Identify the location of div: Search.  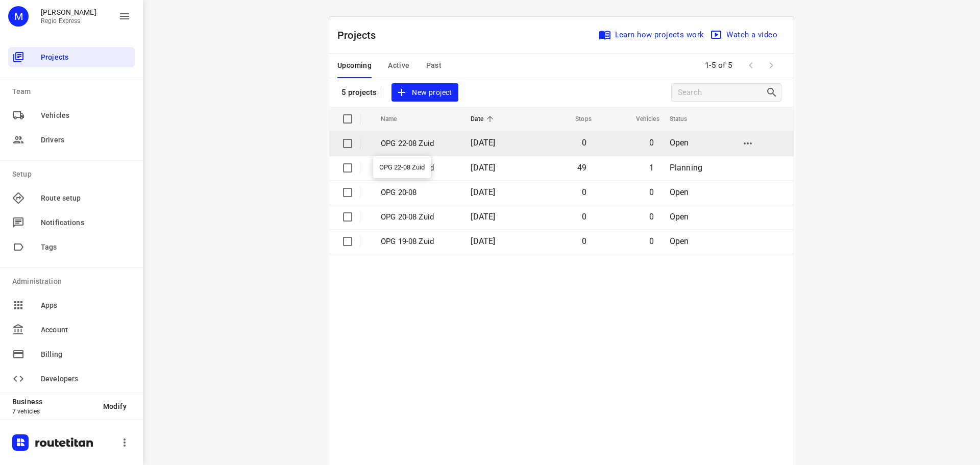
(773, 92).